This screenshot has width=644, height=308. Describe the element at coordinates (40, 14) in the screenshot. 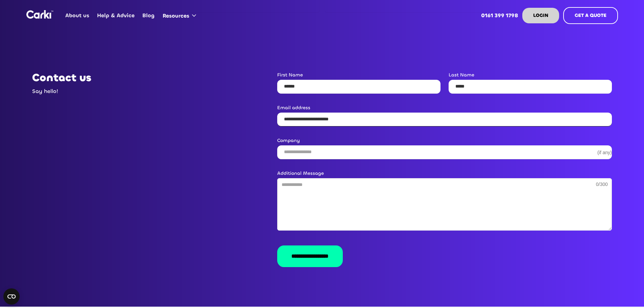

I see `img: Logo` at that location.